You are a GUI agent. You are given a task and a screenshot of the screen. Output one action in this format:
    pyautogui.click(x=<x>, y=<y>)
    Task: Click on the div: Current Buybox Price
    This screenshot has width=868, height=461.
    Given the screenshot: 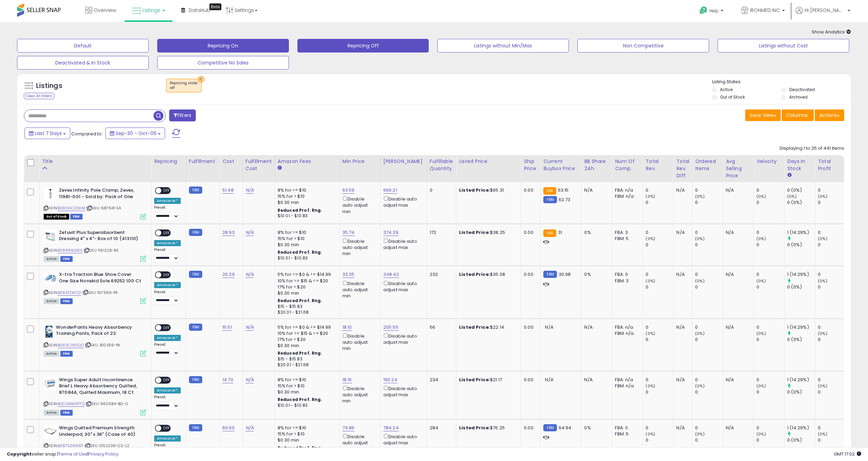 What is the action you would take?
    pyautogui.click(x=561, y=165)
    